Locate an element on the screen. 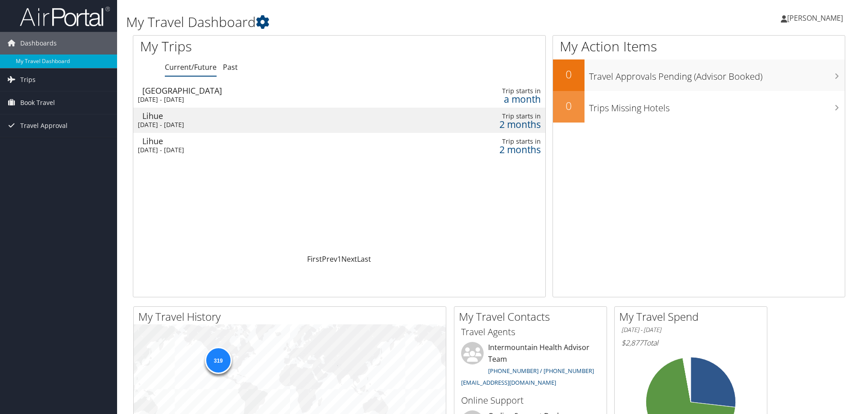 The height and width of the screenshot is (414, 861). a: Past is located at coordinates (230, 67).